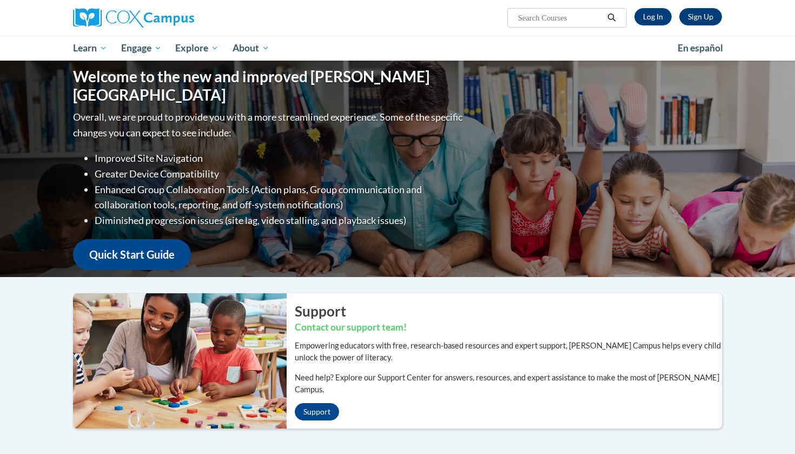 The image size is (795, 454). What do you see at coordinates (317, 412) in the screenshot?
I see `a: Support` at bounding box center [317, 412].